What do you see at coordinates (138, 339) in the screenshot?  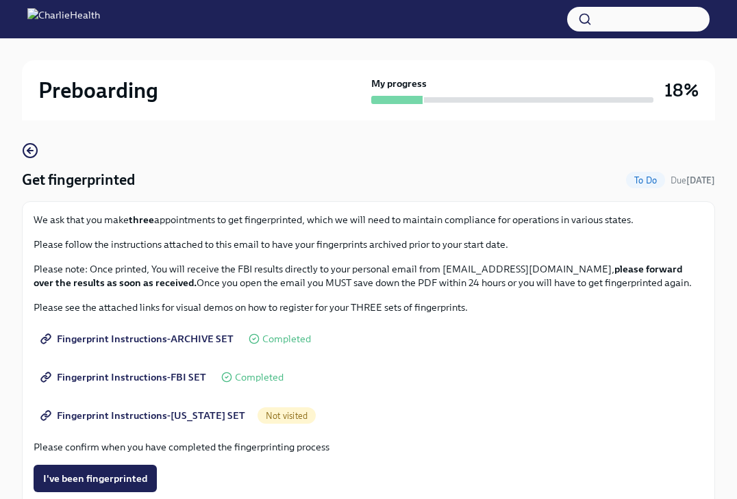 I see `span: Fingerprint Instructions-ARCHIVE SET` at bounding box center [138, 339].